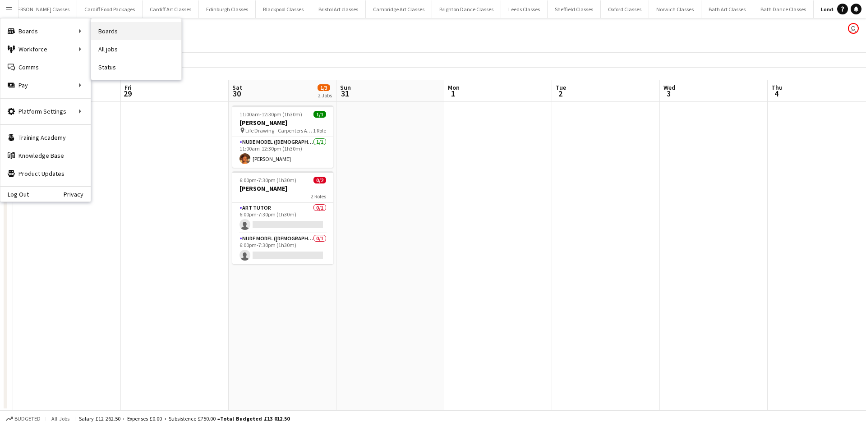 This screenshot has width=866, height=426. What do you see at coordinates (668, 93) in the screenshot?
I see `span: 3` at bounding box center [668, 93].